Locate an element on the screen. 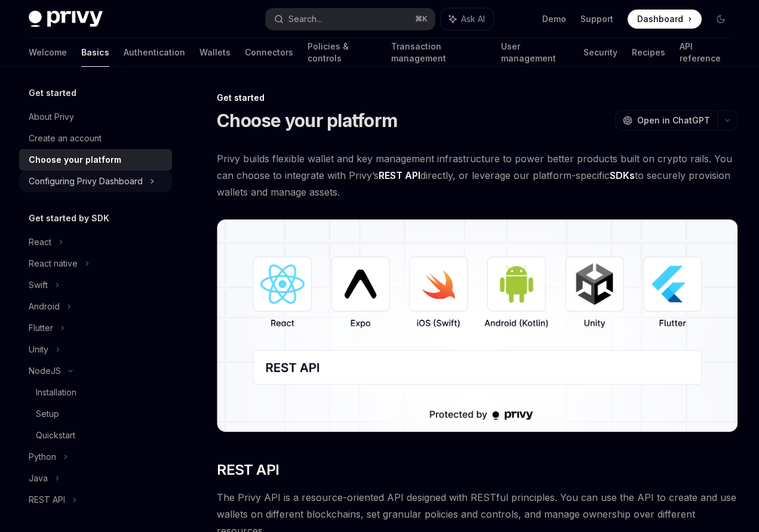  strong: REST API is located at coordinates (399, 175).